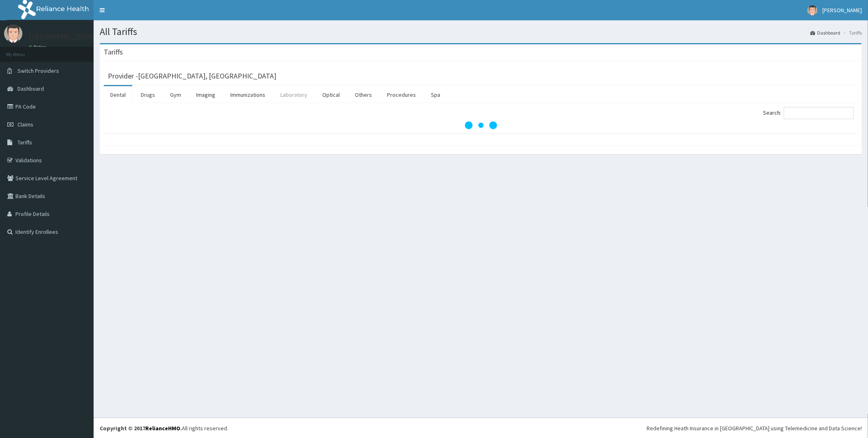 Image resolution: width=868 pixels, height=438 pixels. Describe the element at coordinates (294, 95) in the screenshot. I see `a: Laboratory` at that location.